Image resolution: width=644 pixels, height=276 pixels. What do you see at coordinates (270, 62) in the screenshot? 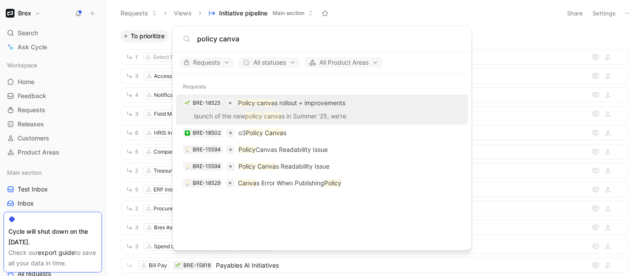
I see `button: All statuses` at bounding box center [270, 62].